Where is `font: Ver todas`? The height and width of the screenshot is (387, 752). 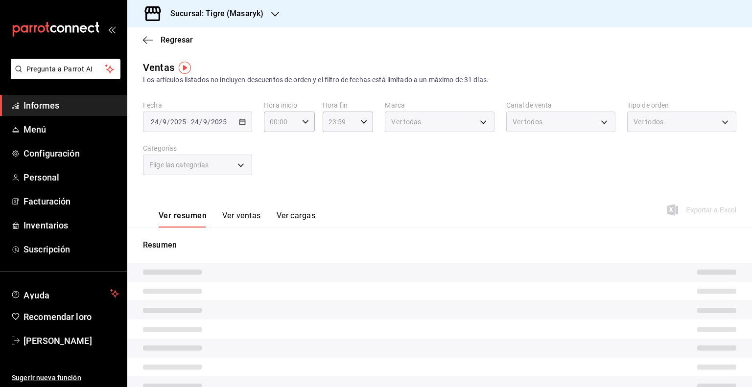 font: Ver todas is located at coordinates (406, 122).